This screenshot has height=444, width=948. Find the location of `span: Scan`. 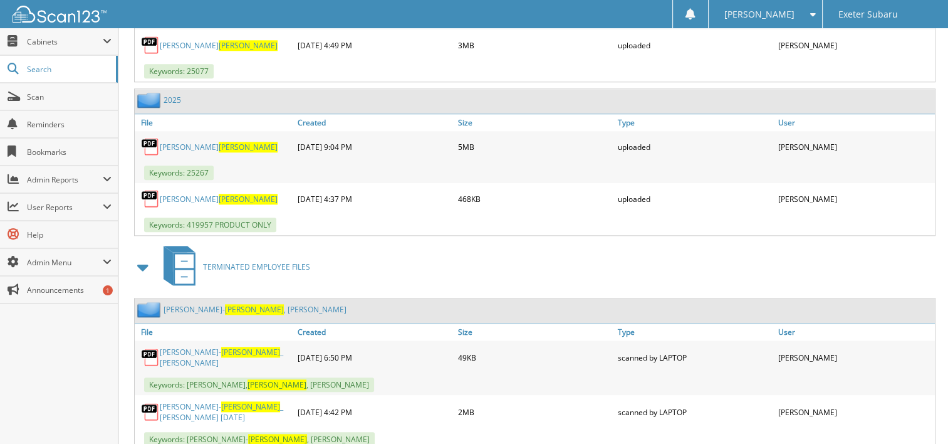

span: Scan is located at coordinates (69, 97).